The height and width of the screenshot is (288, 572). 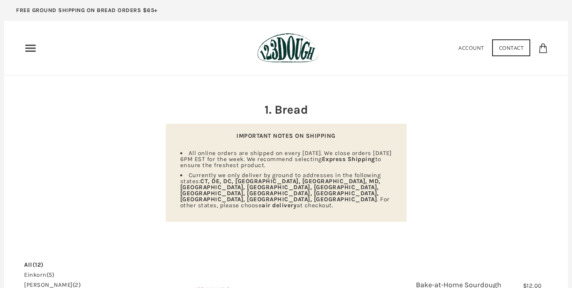 I want to click on img: 123Dough Bakery, so click(x=288, y=48).